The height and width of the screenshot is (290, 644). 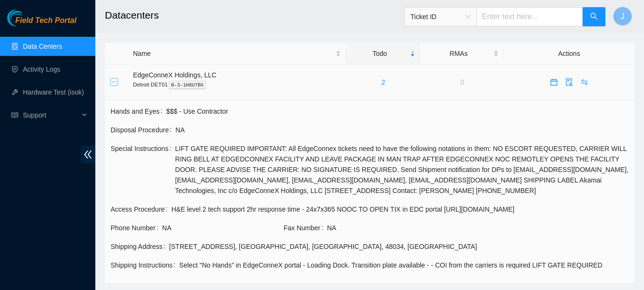 What do you see at coordinates (305, 228) in the screenshot?
I see `span: Fax Number` at bounding box center [305, 228].